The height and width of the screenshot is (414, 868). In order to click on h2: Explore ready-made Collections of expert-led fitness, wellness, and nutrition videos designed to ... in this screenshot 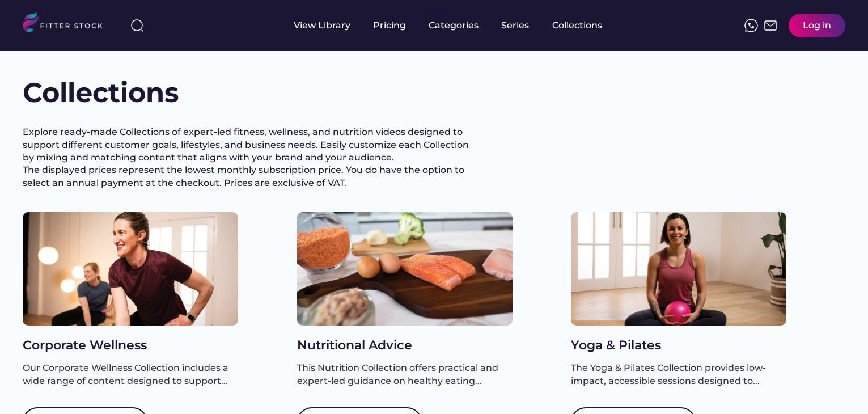, I will do `click(249, 158)`.